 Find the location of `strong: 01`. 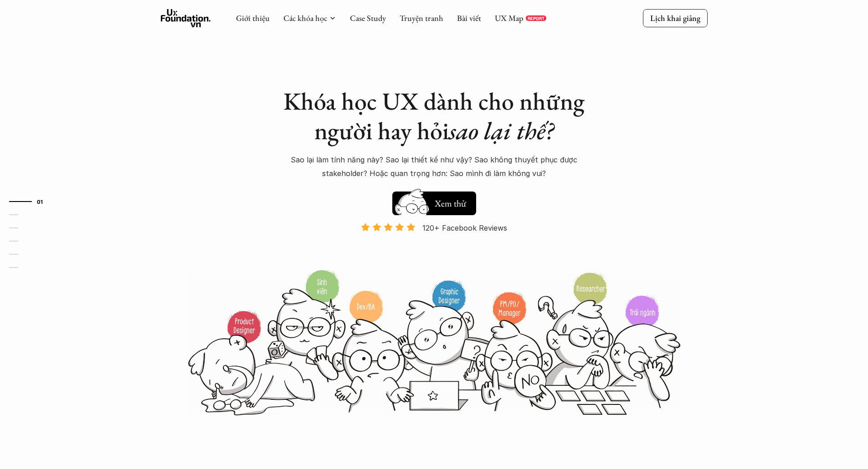

strong: 01 is located at coordinates (40, 202).